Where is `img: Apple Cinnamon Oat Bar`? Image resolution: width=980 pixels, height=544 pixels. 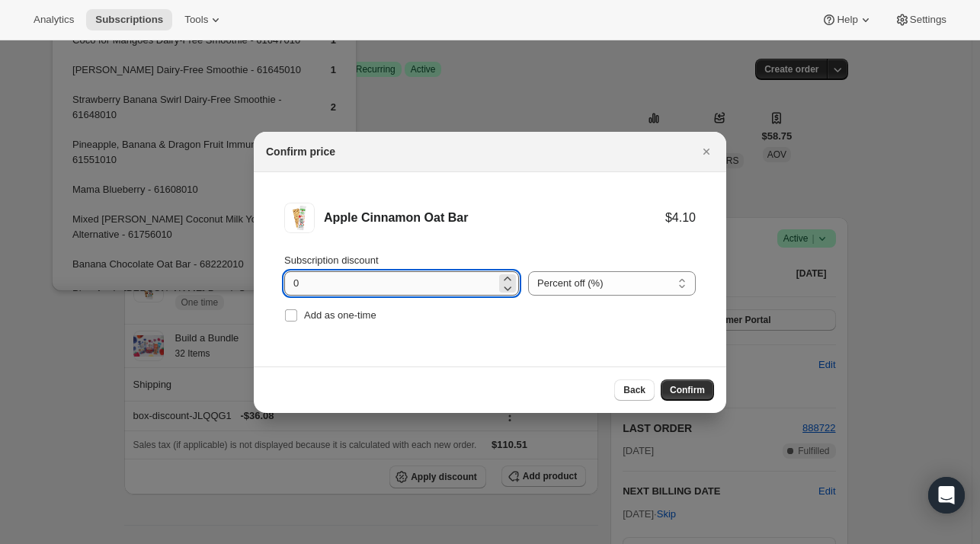
img: Apple Cinnamon Oat Bar is located at coordinates (299, 218).